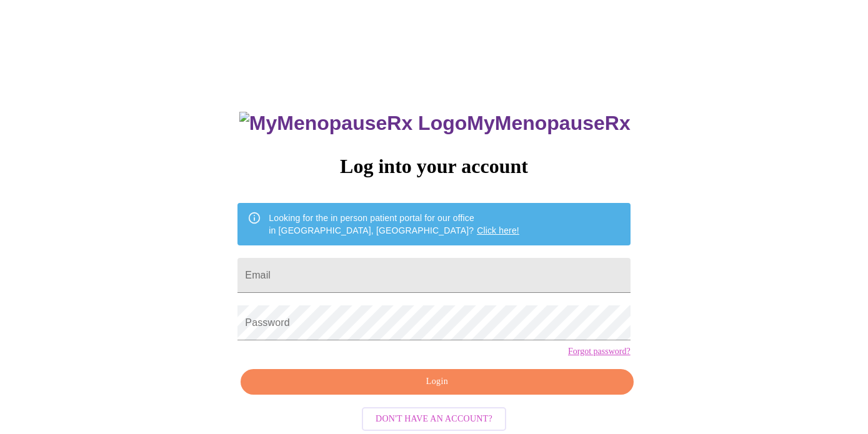  What do you see at coordinates (600, 352) in the screenshot?
I see `a: Forgot password?` at bounding box center [600, 352].